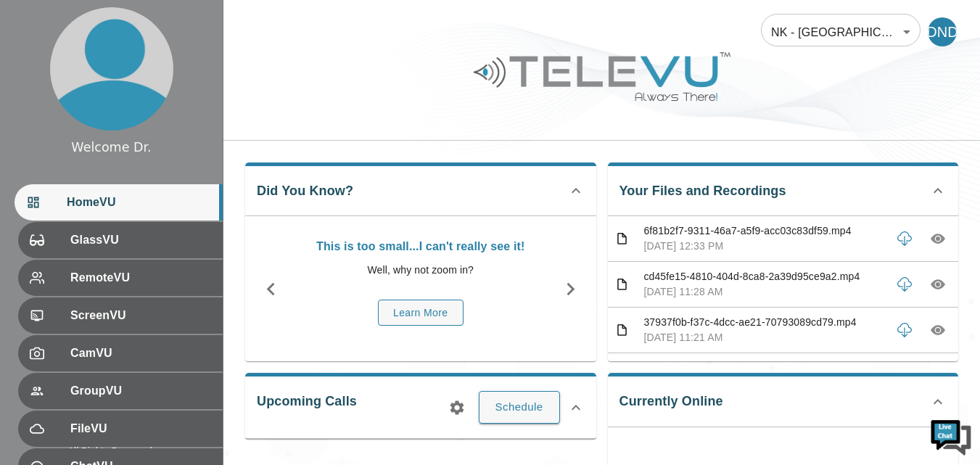  What do you see at coordinates (120, 240) in the screenshot?
I see `div: GlassVU` at bounding box center [120, 240].